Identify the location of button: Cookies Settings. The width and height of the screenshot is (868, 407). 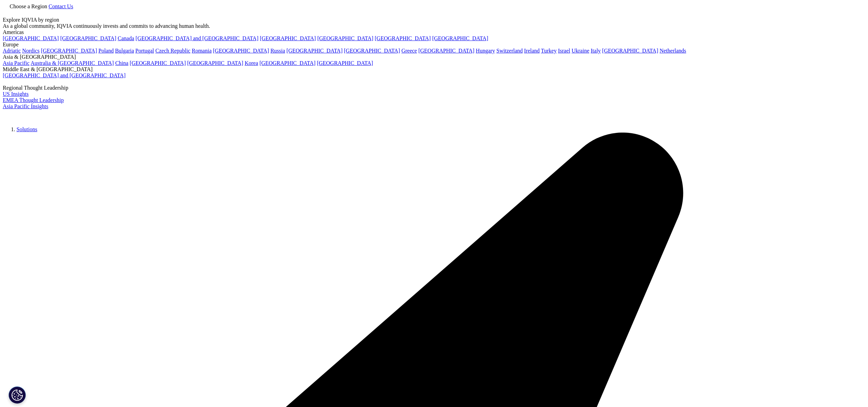
(17, 395).